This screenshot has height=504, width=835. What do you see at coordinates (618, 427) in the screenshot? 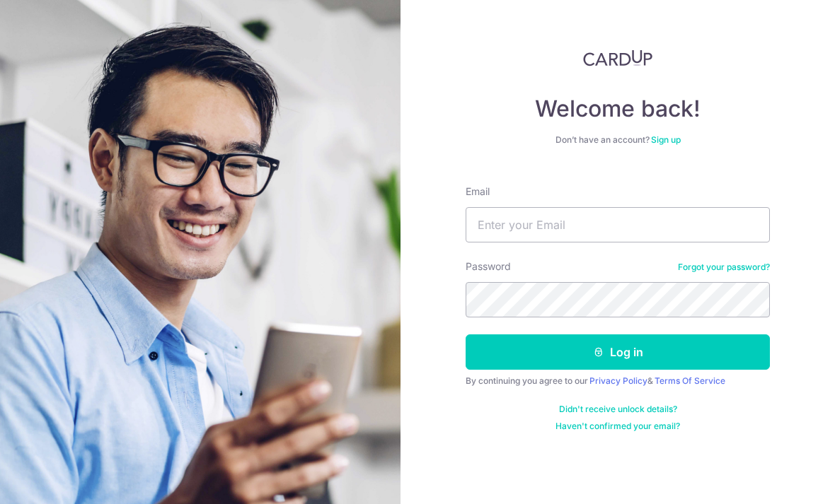
I see `a: Haven't confirmed your email?` at bounding box center [618, 427].